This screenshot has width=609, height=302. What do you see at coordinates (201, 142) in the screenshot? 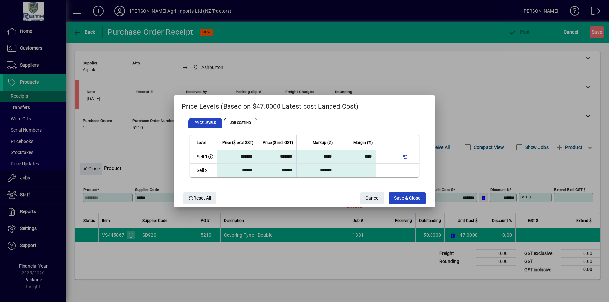
I see `span: Level` at bounding box center [201, 142].